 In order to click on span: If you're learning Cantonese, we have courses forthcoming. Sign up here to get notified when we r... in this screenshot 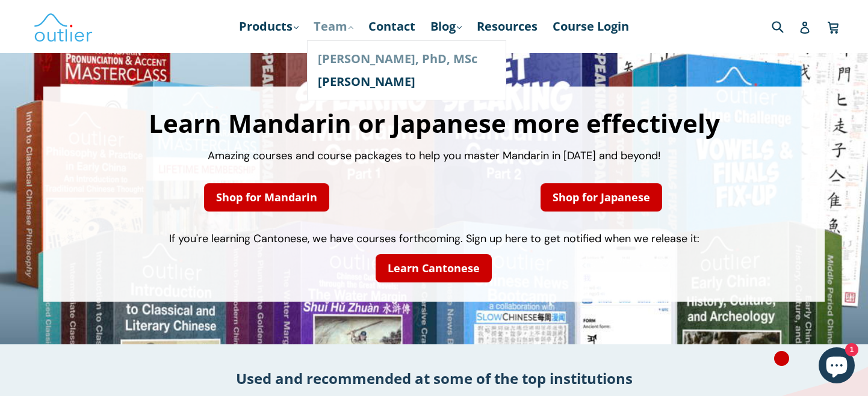, I will do `click(434, 239)`.